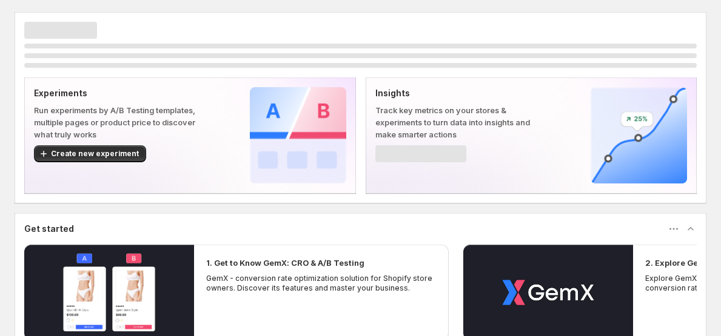 Image resolution: width=721 pixels, height=336 pixels. Describe the element at coordinates (122, 122) in the screenshot. I see `p: Run experiments by A/B Testing templates, multiple pages or product price to discover what truly ...` at that location.